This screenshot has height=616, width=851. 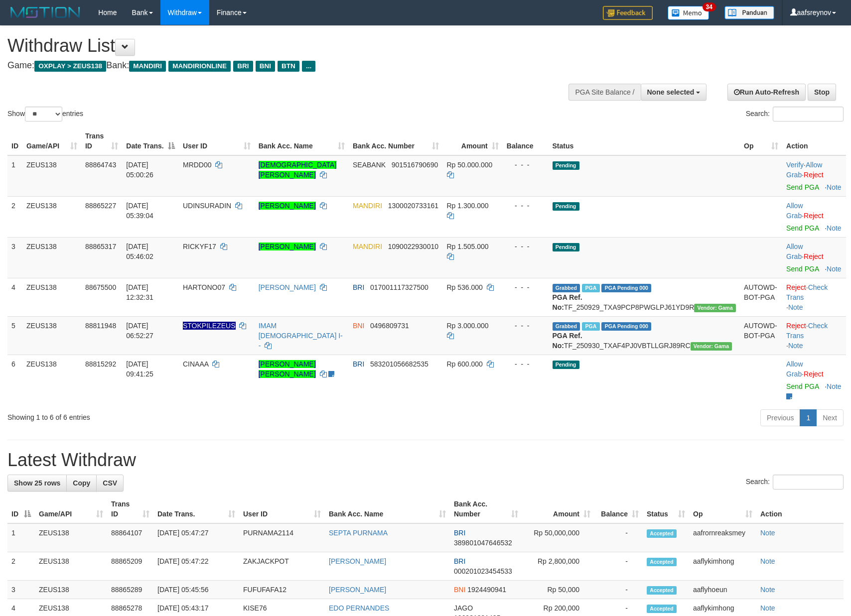 I want to click on th: Balance: activate to sort column ascending, so click(x=618, y=509).